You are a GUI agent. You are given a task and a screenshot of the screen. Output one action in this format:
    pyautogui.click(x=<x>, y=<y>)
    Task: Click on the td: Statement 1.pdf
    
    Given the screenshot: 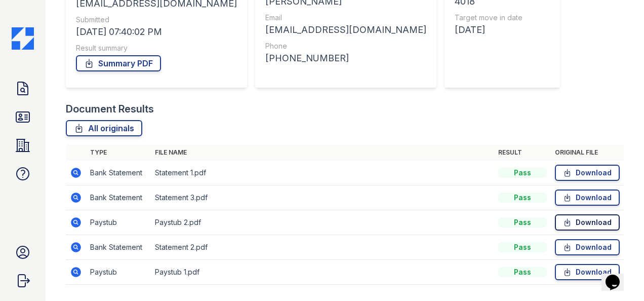 What is the action you would take?
    pyautogui.click(x=323, y=173)
    